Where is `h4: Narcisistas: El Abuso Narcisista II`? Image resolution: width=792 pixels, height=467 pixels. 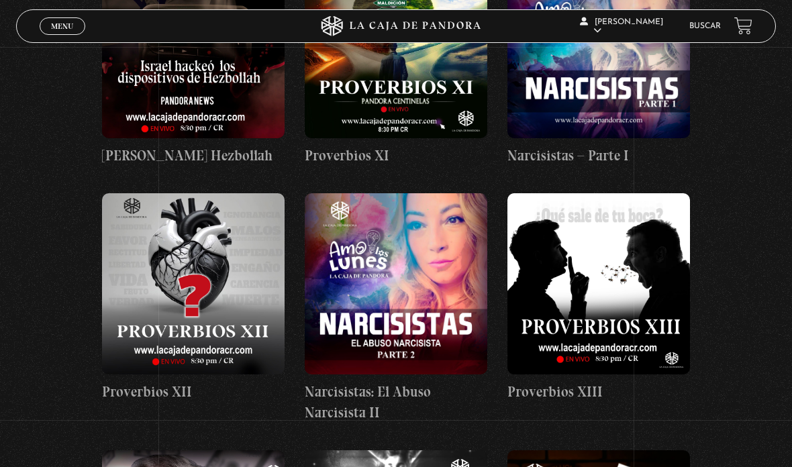 h4: Narcisistas: El Abuso Narcisista II is located at coordinates (396, 402).